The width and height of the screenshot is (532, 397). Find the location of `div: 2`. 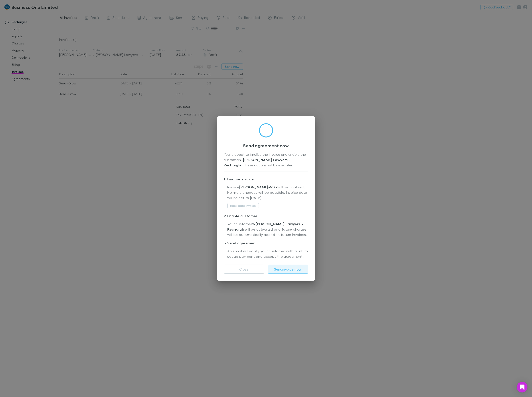

div: 2 is located at coordinates (226, 216).